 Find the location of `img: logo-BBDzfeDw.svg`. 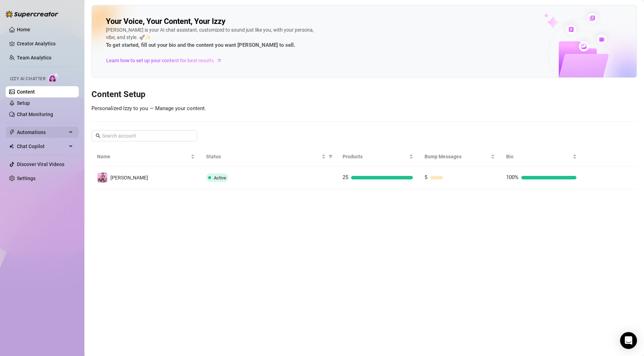

img: logo-BBDzfeDw.svg is located at coordinates (32, 14).